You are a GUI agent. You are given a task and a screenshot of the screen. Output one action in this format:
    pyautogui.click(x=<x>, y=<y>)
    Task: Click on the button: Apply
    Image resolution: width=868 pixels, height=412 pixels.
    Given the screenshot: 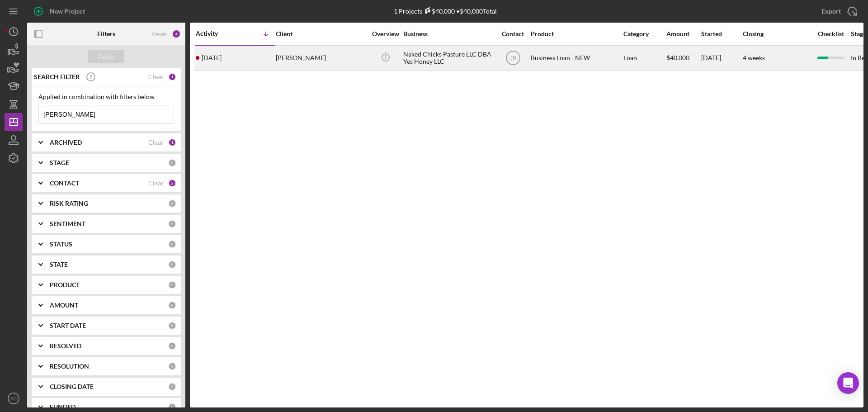 What is the action you would take?
    pyautogui.click(x=106, y=57)
    